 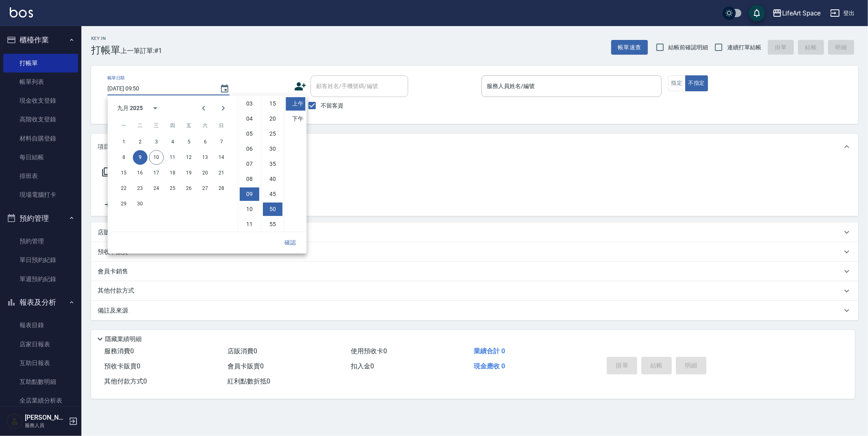 What do you see at coordinates (41, 363) in the screenshot?
I see `a: 互助日報表` at bounding box center [41, 363].